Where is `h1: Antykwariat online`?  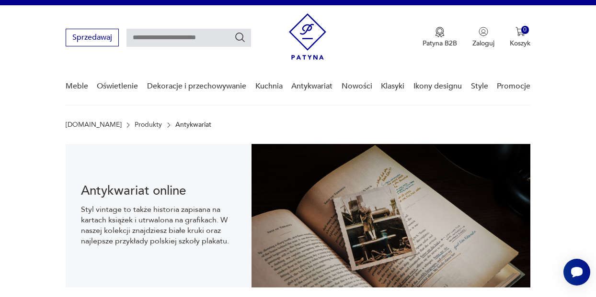 h1: Antykwariat online is located at coordinates (158, 191).